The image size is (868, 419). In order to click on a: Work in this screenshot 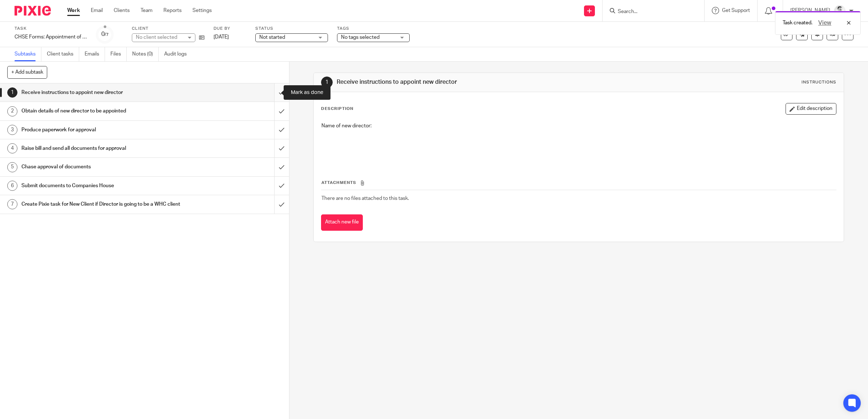, I will do `click(73, 10)`.